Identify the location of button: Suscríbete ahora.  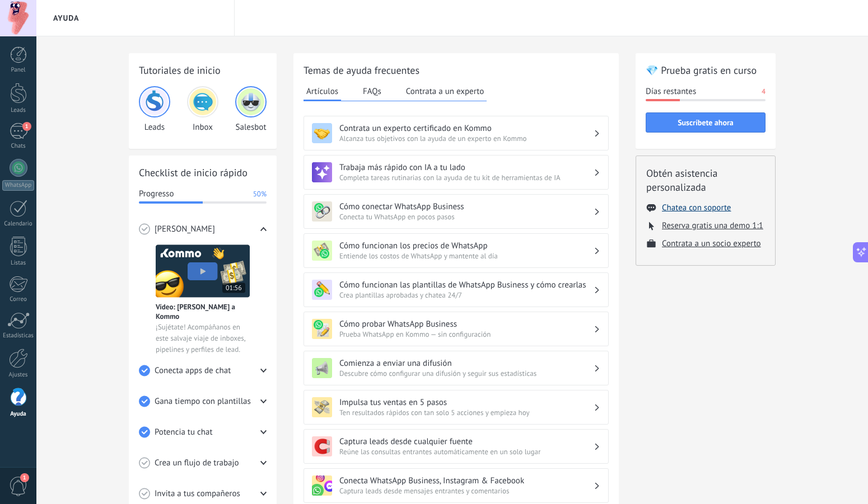
(706, 123).